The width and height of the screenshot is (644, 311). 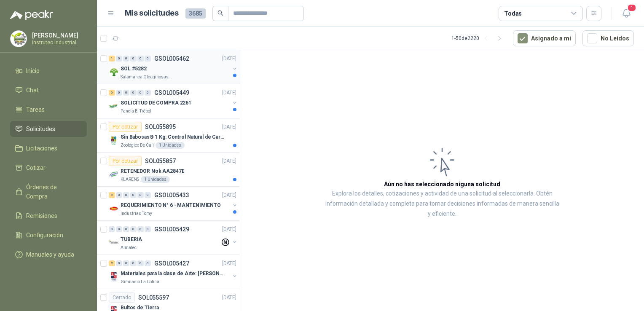 What do you see at coordinates (49, 168) in the screenshot?
I see `a: Cotizar` at bounding box center [49, 168].